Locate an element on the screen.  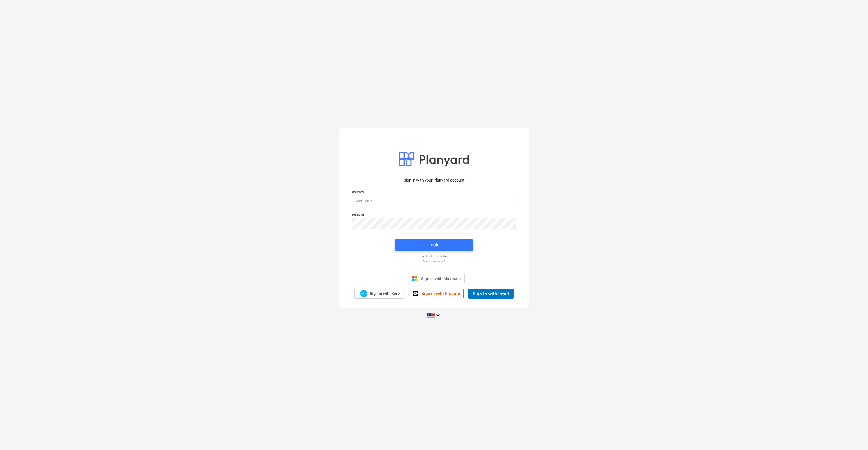
span: Sign in with Xero is located at coordinates (384, 294).